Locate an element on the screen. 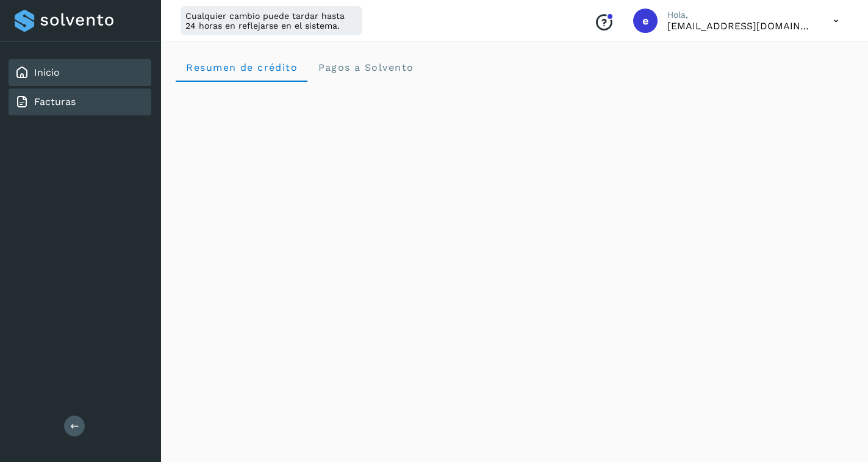 The image size is (868, 462). p: Hola, is located at coordinates (741, 14).